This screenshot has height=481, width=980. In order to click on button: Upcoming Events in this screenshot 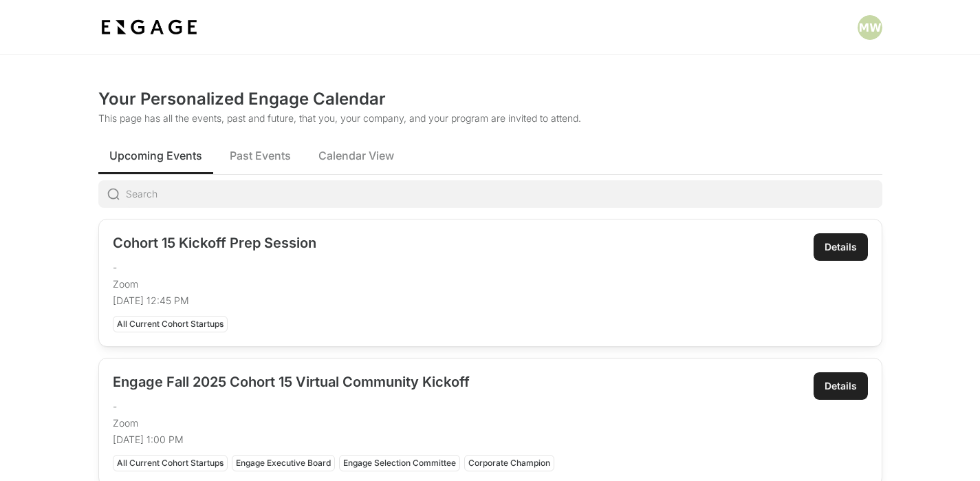, I will do `click(156, 155)`.